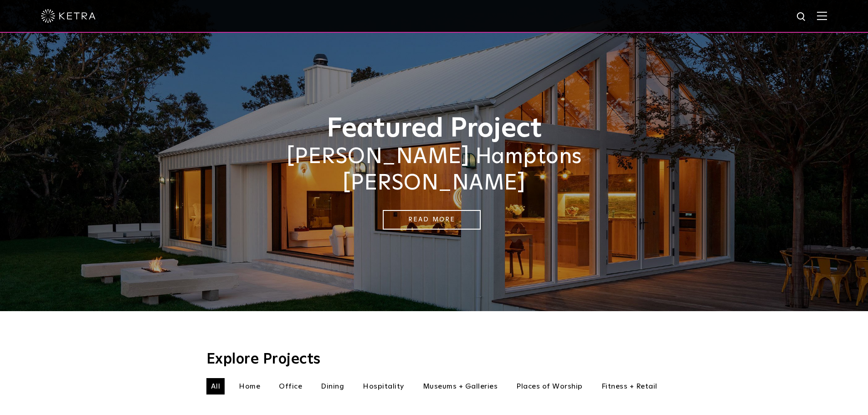  What do you see at coordinates (822, 15) in the screenshot?
I see `img: Hamburger%20Nav.svg` at bounding box center [822, 15].